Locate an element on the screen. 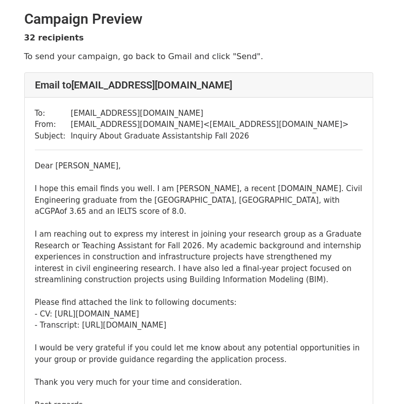  td: Inquiry About Graduate Assistantship Fall 2026 is located at coordinates (210, 136).